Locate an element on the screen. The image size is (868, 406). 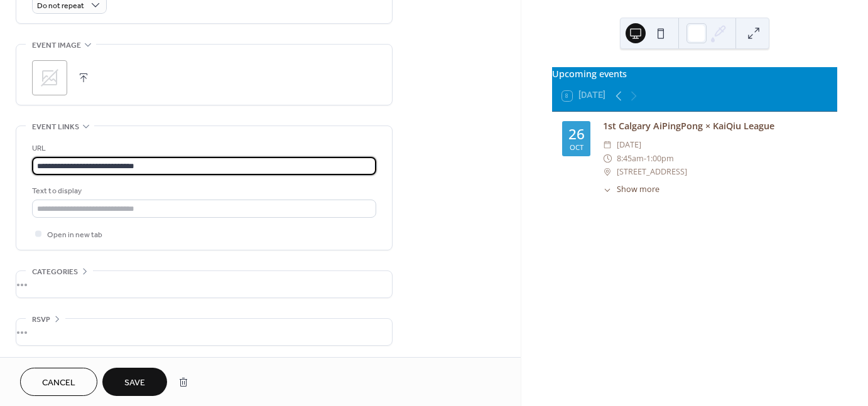
span: Open in new tab is located at coordinates (75, 234).